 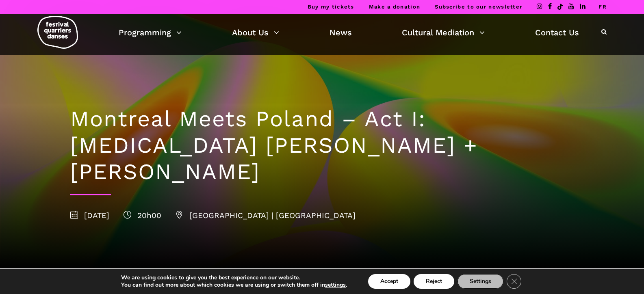 What do you see at coordinates (341, 32) in the screenshot?
I see `a: News` at bounding box center [341, 32].